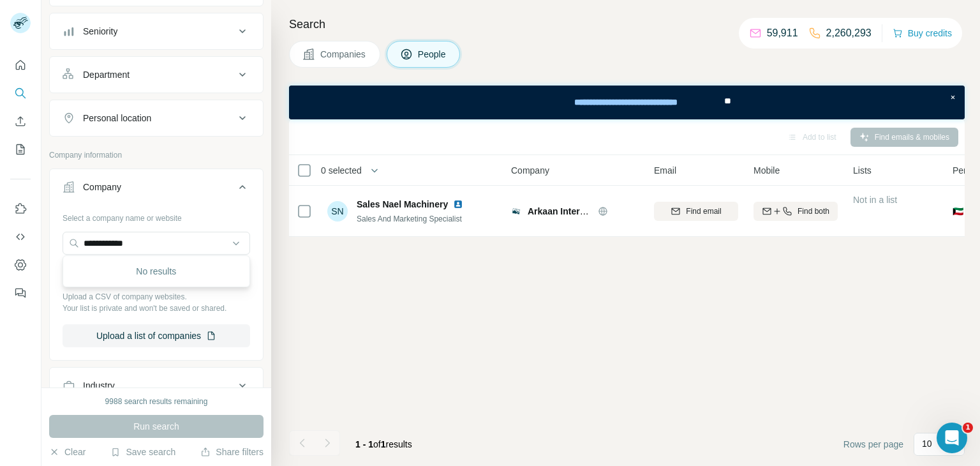 The height and width of the screenshot is (466, 980). I want to click on span: Lists, so click(862, 171).